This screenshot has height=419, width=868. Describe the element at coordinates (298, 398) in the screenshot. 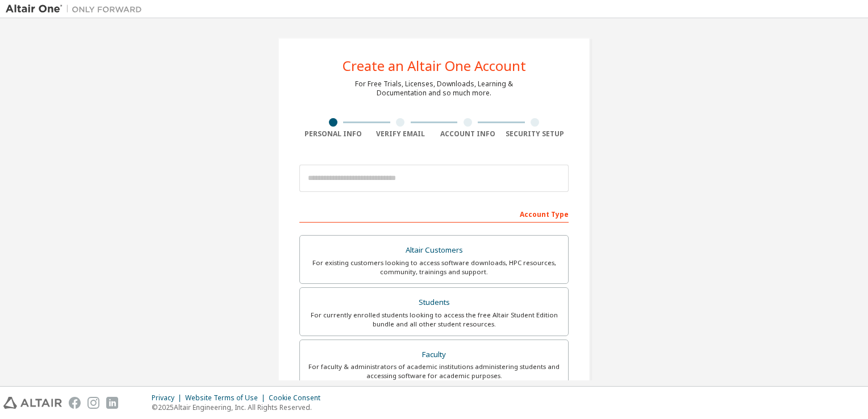

I see `div: Cookie Consent` at that location.